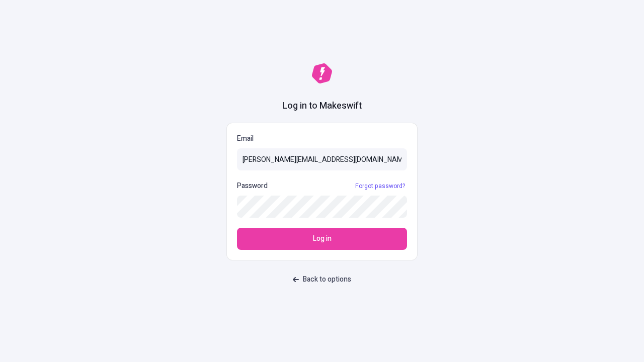  What do you see at coordinates (327, 279) in the screenshot?
I see `span: Back to options` at bounding box center [327, 279].